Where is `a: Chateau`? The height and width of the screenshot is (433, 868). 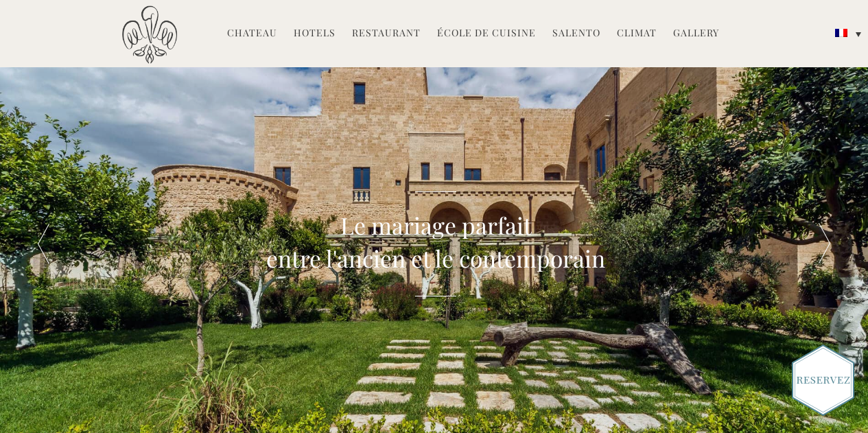 a: Chateau is located at coordinates (252, 33).